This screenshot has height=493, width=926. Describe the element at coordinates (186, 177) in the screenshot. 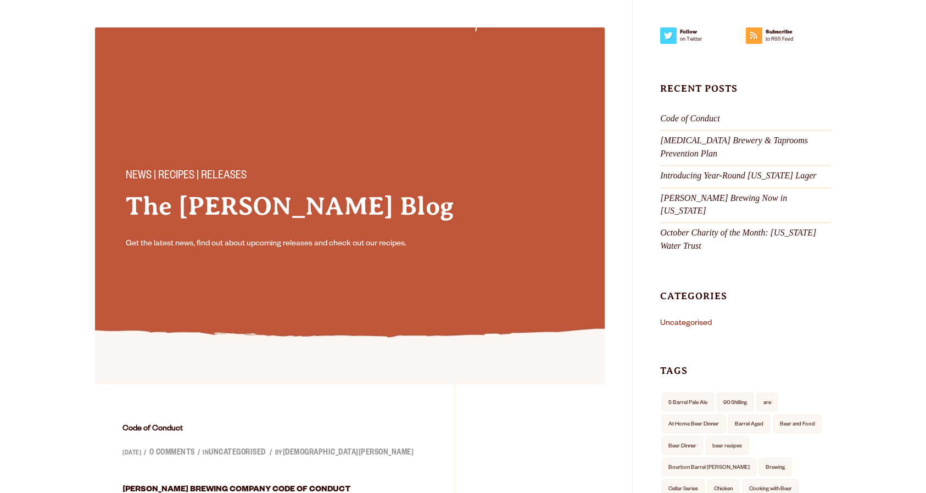

I see `span: News | Recipes | Releases` at that location.